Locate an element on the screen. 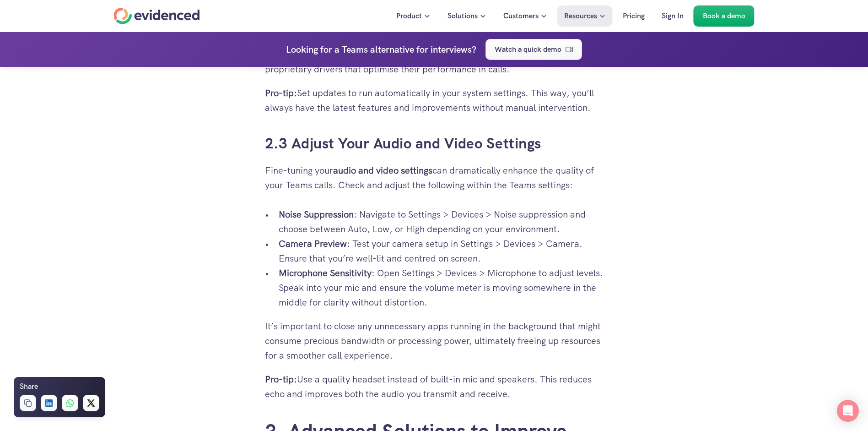 The image size is (868, 431). a: Pricing is located at coordinates (634, 16).